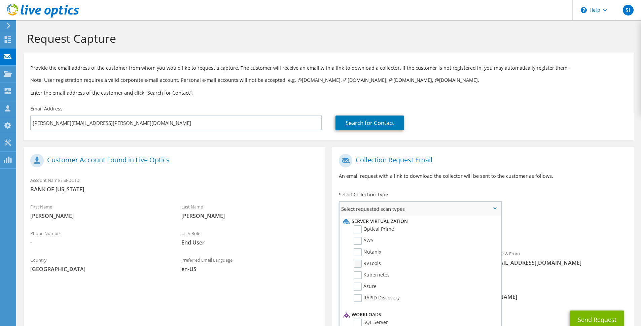 Image resolution: width=641 pixels, height=326 pixels. What do you see at coordinates (329, 68) in the screenshot?
I see `p: Provide the email address of the customer from whom you would like to request a capture. The cust...` at bounding box center [329, 68].